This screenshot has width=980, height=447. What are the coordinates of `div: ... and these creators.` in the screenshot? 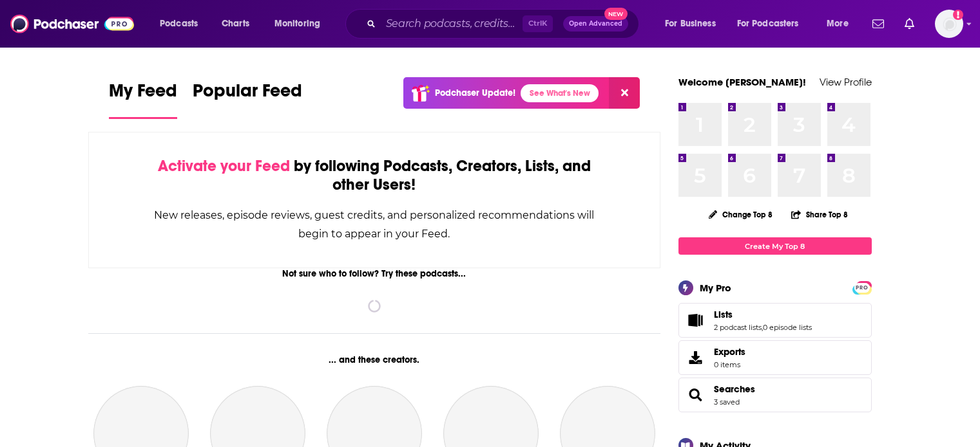 It's located at (375, 360).